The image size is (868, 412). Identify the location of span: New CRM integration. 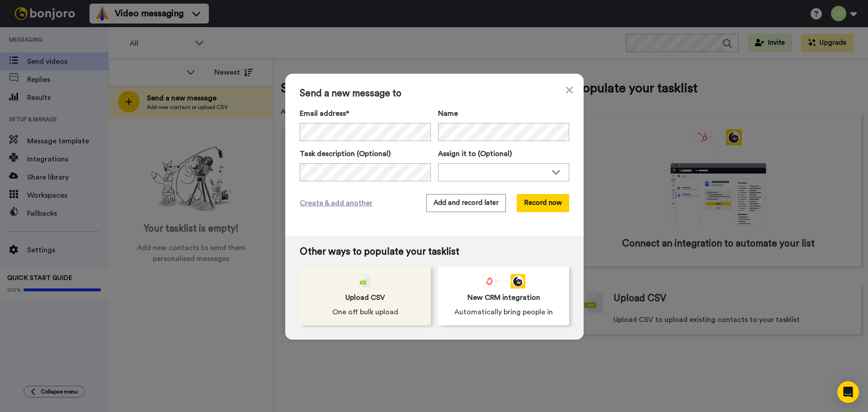
(504, 298).